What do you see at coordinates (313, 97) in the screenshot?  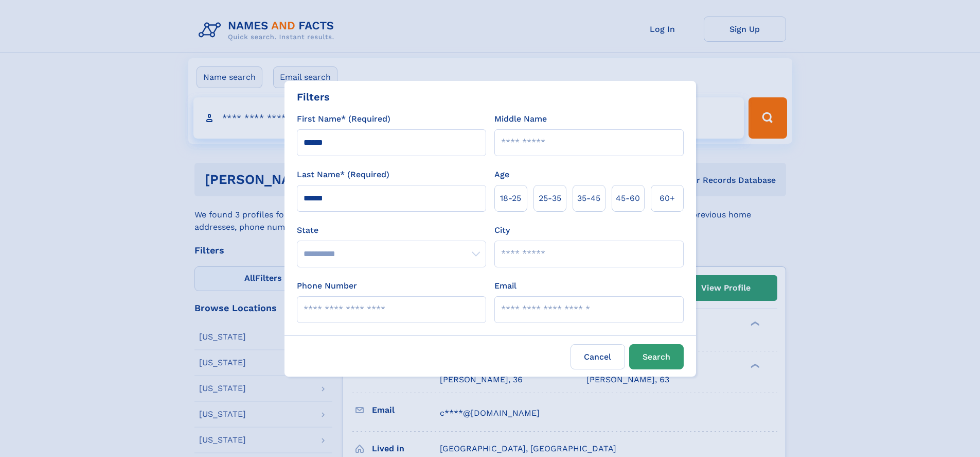 I see `div: Filters` at bounding box center [313, 97].